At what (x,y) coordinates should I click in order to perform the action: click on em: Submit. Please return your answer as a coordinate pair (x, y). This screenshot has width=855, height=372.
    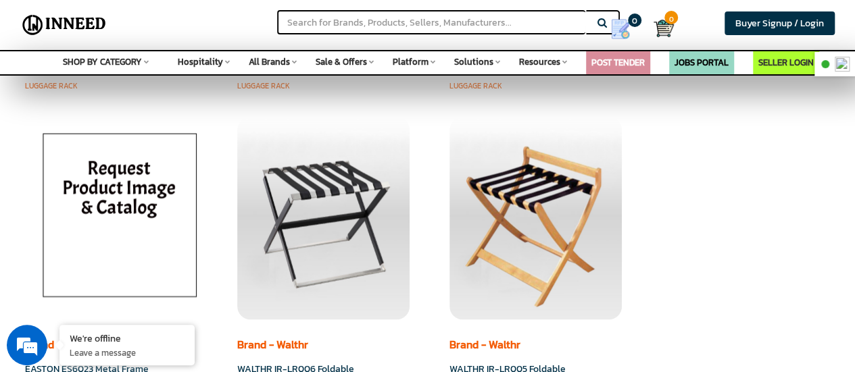
    Looking at the image, I should click on (222, 293).